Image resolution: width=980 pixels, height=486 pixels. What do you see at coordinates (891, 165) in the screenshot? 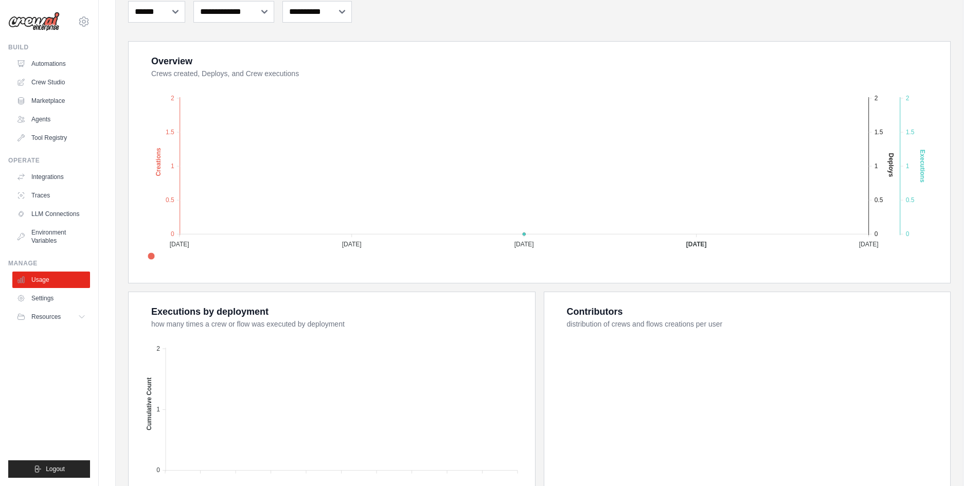
I see `text: Deploys` at bounding box center [891, 165].